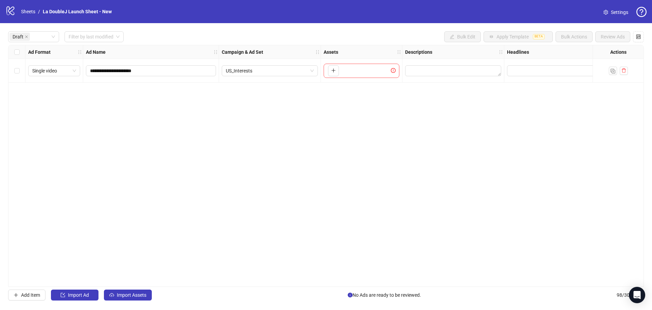  Describe the element at coordinates (350, 295) in the screenshot. I see `span: info-circle` at that location.